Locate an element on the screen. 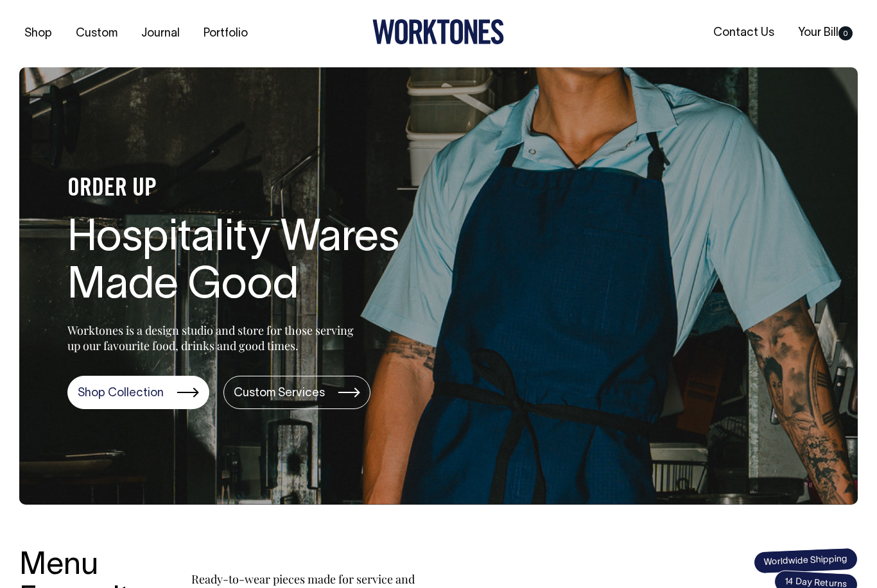 This screenshot has width=877, height=588. a: Contact Us is located at coordinates (743, 33).